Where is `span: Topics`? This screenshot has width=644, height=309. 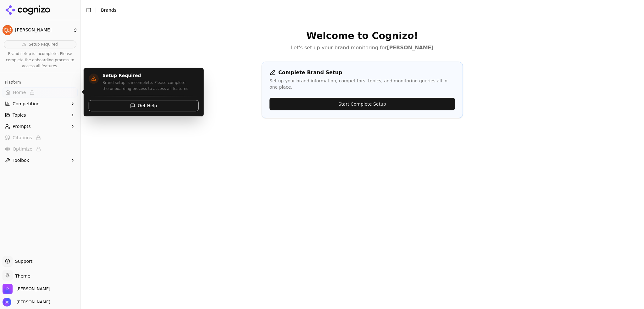 span: Topics is located at coordinates (19, 115).